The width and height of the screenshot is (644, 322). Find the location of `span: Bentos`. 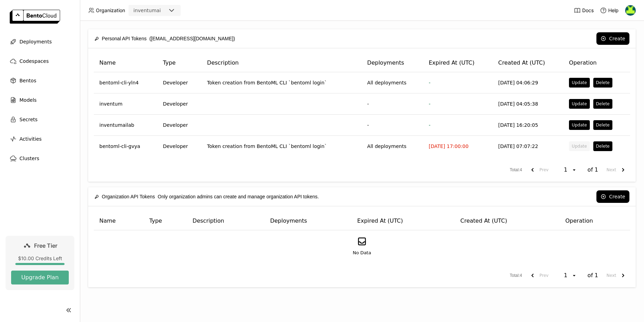

span: Bentos is located at coordinates (28, 80).